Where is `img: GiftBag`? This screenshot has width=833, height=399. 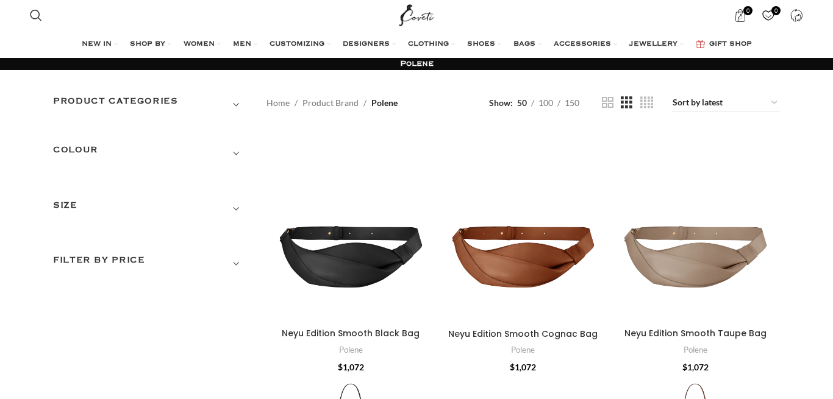 img: GiftBag is located at coordinates (700, 44).